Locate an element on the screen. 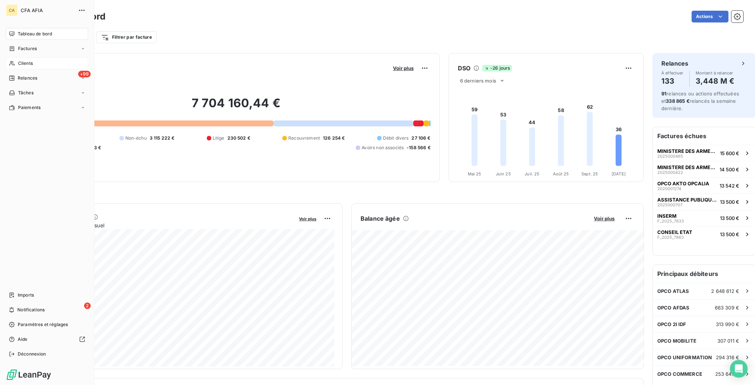 The width and height of the screenshot is (755, 385). tspan: Août 25 is located at coordinates (560, 174).